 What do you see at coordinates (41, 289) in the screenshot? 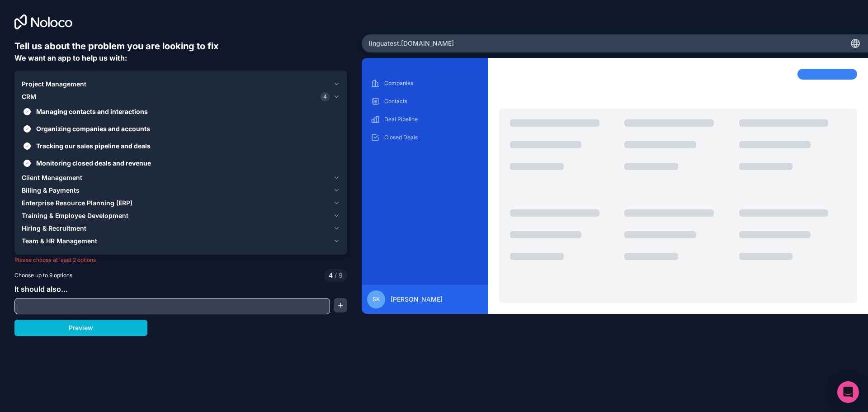
I see `span: It should also...` at bounding box center [41, 289].